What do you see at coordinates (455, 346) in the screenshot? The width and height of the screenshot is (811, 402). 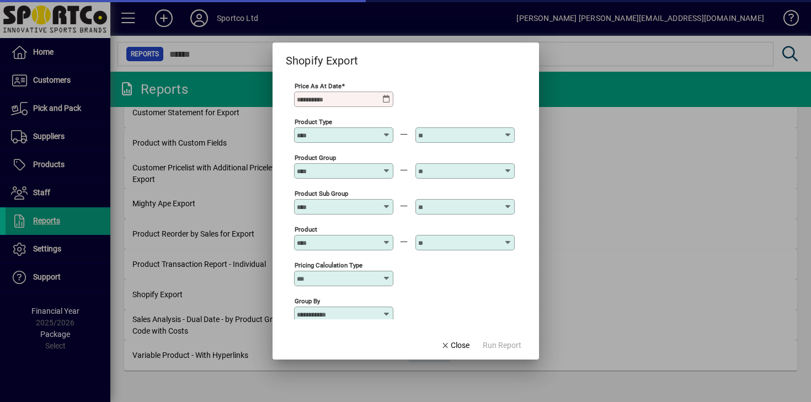 I see `button: Close` at bounding box center [455, 346].